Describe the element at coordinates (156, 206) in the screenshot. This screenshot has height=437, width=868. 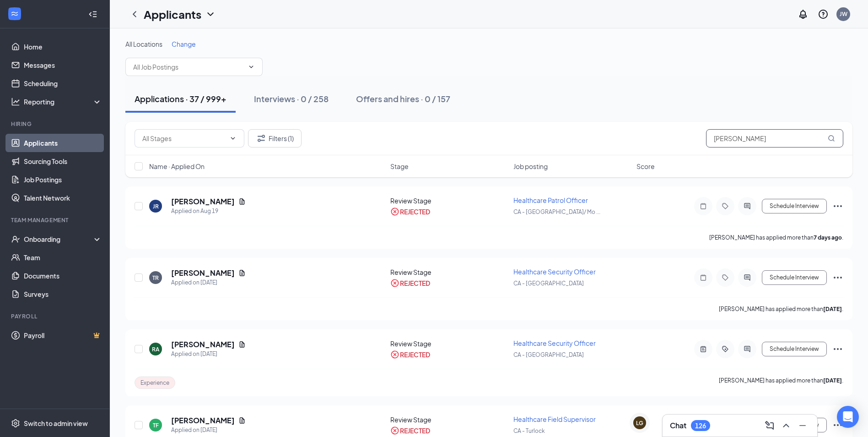
I see `div: JR` at that location.